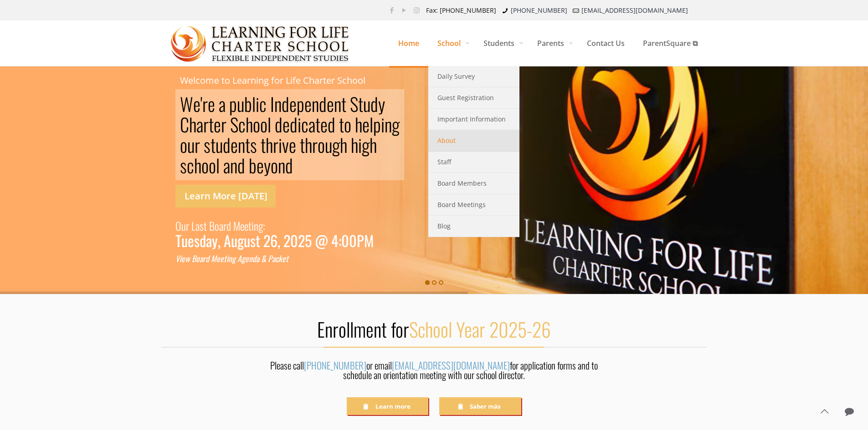 The width and height of the screenshot is (868, 430). I want to click on i: mail, so click(577, 10).